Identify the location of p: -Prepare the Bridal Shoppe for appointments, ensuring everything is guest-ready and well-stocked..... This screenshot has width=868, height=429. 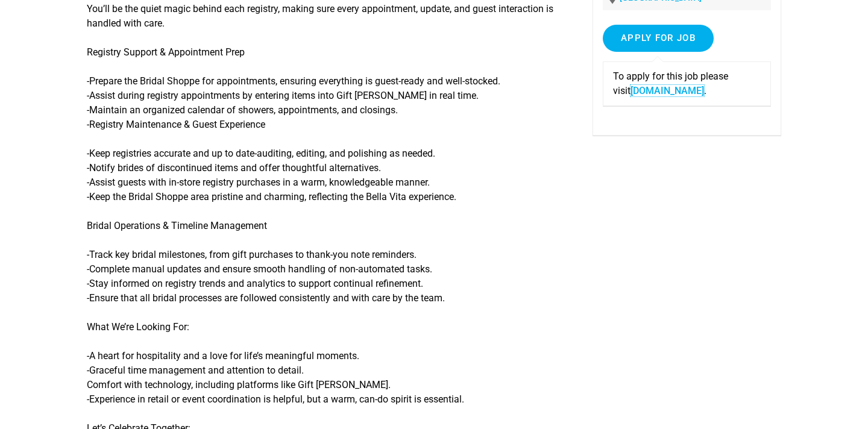
(322, 103).